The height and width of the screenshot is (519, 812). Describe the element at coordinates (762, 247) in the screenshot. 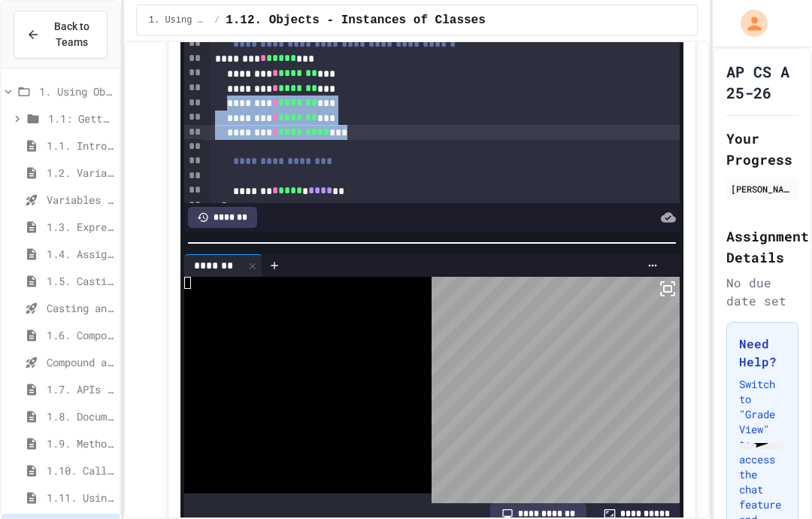

I see `h2: Assignment Details` at that location.